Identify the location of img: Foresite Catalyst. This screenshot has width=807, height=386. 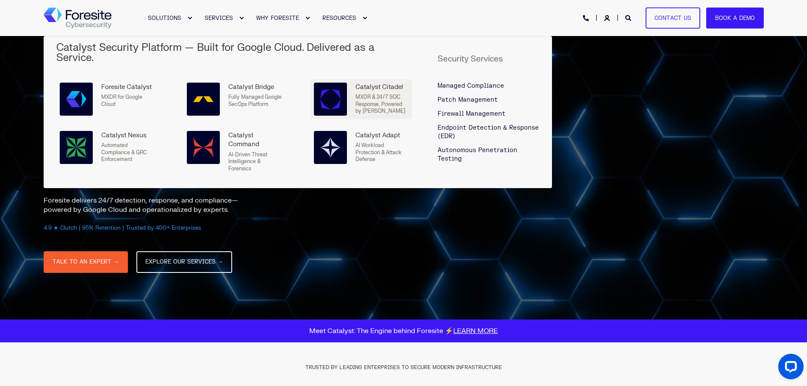
(76, 99).